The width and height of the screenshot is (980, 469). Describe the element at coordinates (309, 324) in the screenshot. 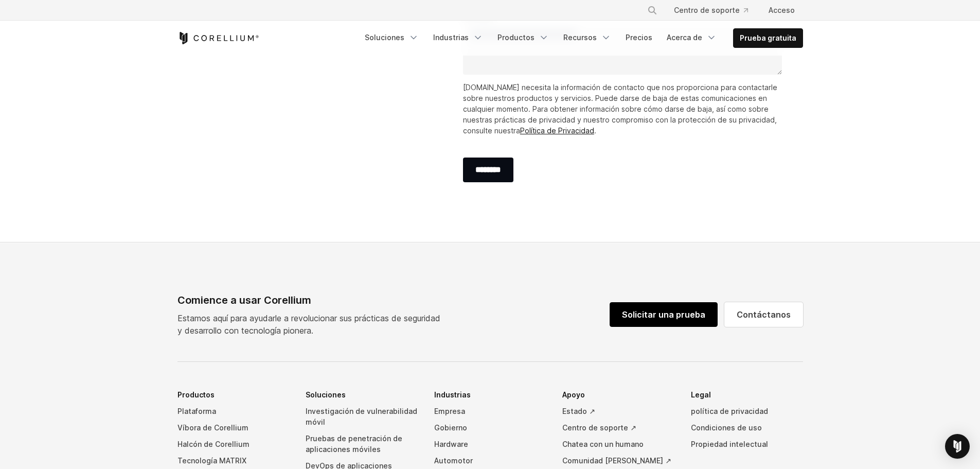

I see `font: Estamos aquí para ayudarle a revolucionar sus prácticas de seguridad y desarrollo con tecnología ...` at that location.